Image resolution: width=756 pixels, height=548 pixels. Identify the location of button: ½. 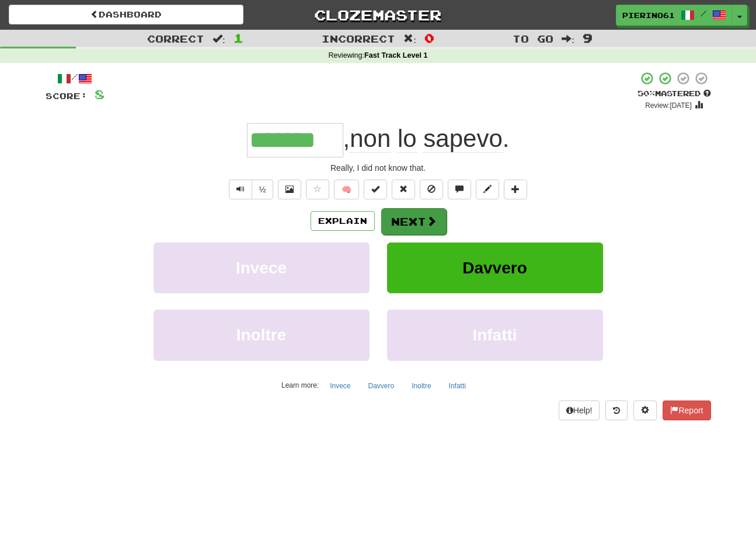
(263, 189).